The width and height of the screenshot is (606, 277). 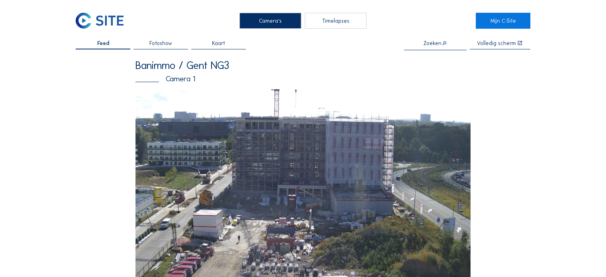 I want to click on div: Banimmo / Gent NG3, so click(x=303, y=65).